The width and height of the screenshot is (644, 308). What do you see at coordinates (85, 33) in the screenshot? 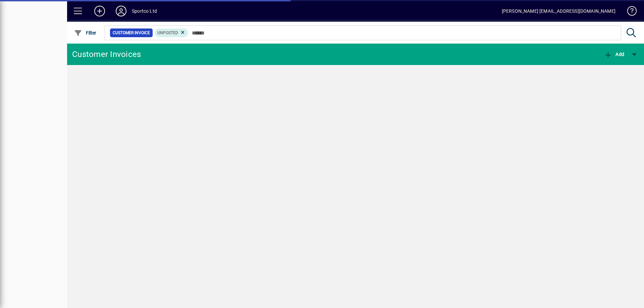
I see `span: Filter` at bounding box center [85, 33].